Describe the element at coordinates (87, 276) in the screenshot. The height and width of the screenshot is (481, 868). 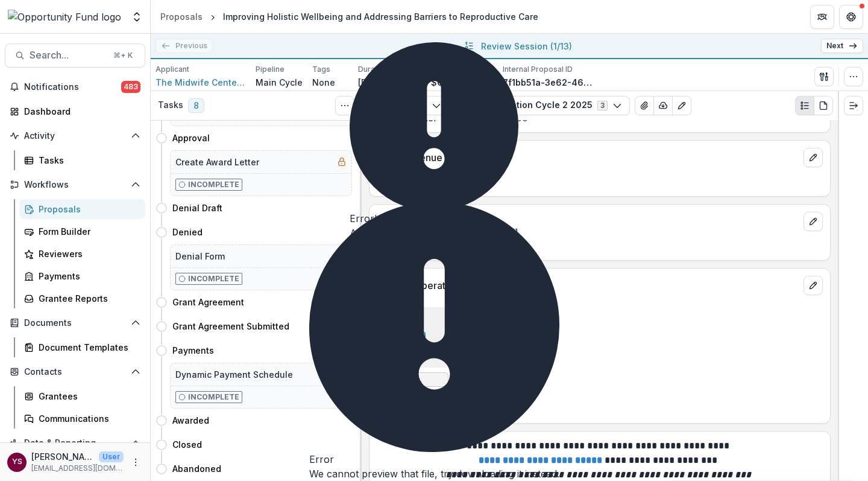
I see `div: Payments` at that location.